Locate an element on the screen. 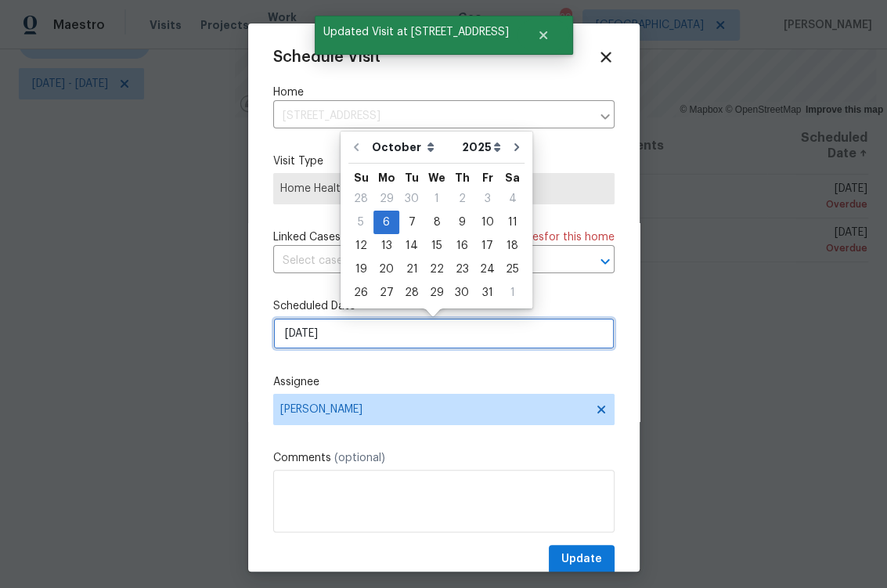 The image size is (887, 588). span: Update is located at coordinates (582, 559).